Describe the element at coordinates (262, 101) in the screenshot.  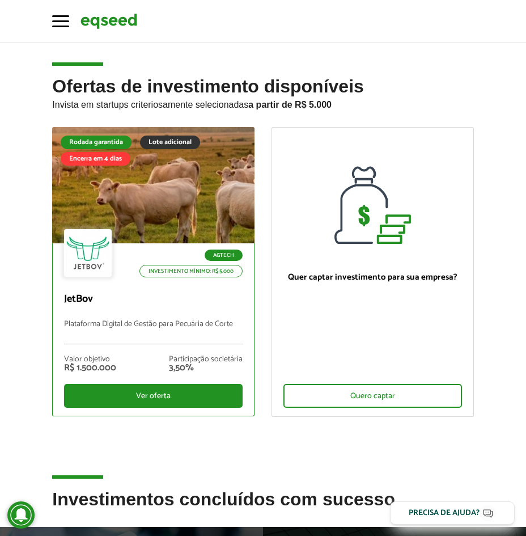
I see `h2: Ofertas de investimento disponíveis` at that location.